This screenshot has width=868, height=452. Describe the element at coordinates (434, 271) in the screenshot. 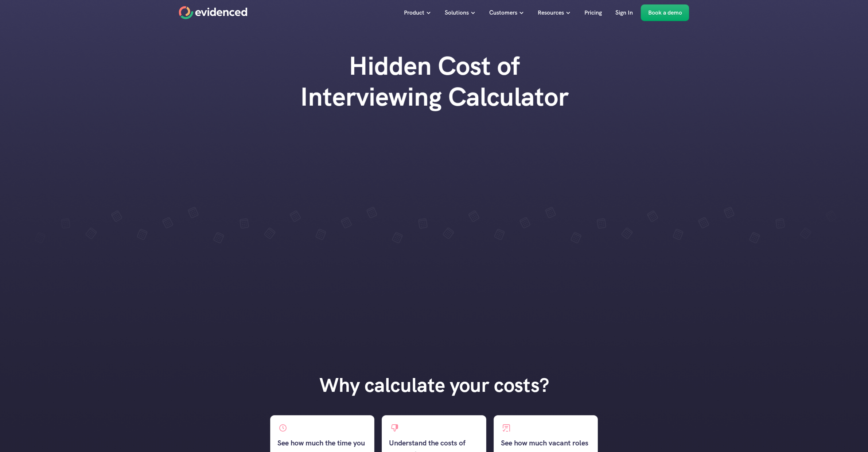

I see `p: This calculator will show you how much interviewing is costing your company every year, and give ...` at that location.